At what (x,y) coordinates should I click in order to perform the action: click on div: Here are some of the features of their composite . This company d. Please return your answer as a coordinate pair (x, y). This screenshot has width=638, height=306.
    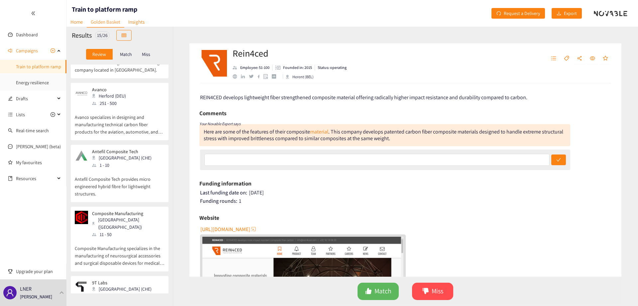
    Looking at the image, I should click on (384, 135).